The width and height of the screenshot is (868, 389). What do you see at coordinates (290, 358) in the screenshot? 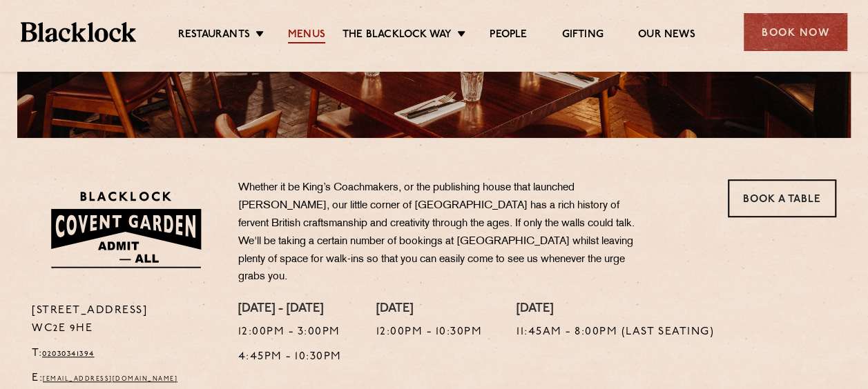
I see `p: 4:45pm - 10:30pm` at bounding box center [290, 358].